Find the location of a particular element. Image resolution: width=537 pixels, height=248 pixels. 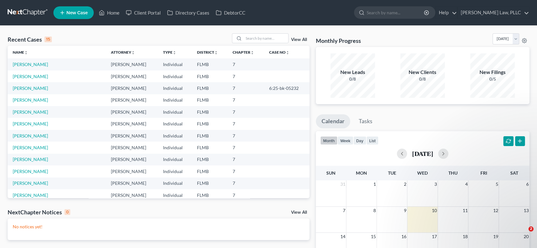

a: Case Nounfold_more is located at coordinates (279, 52).